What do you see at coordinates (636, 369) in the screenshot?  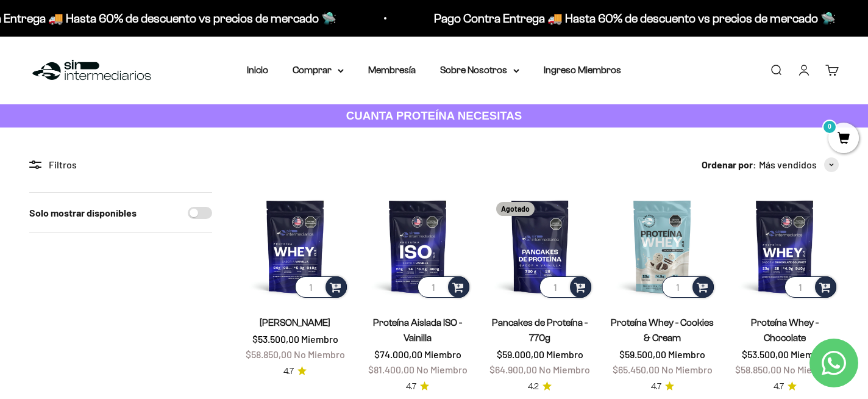 I see `span: $65.450,00` at bounding box center [636, 369].